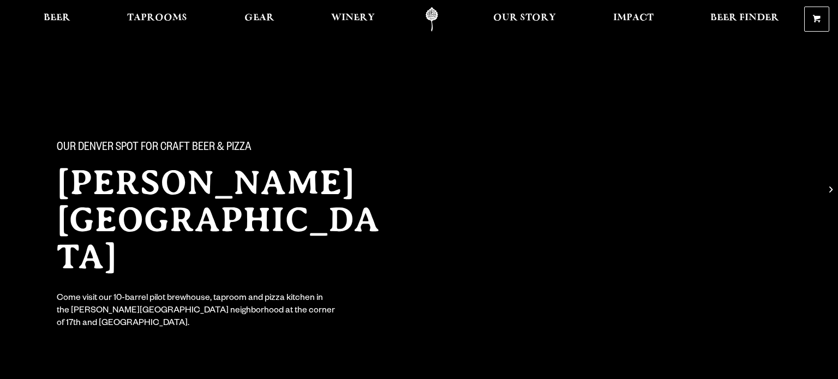  Describe the element at coordinates (524, 19) in the screenshot. I see `a: Our Story` at that location.